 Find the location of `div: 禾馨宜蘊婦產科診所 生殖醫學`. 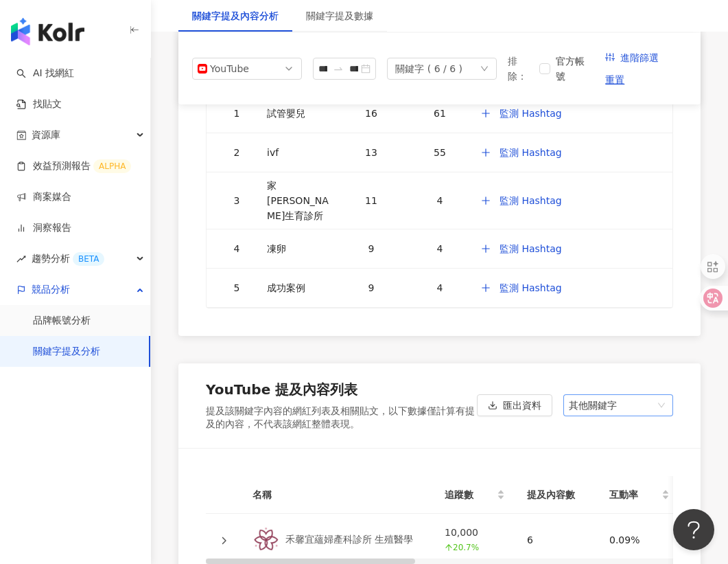

div: 禾馨宜蘊婦產科診所 生殖醫學 is located at coordinates (349, 540).